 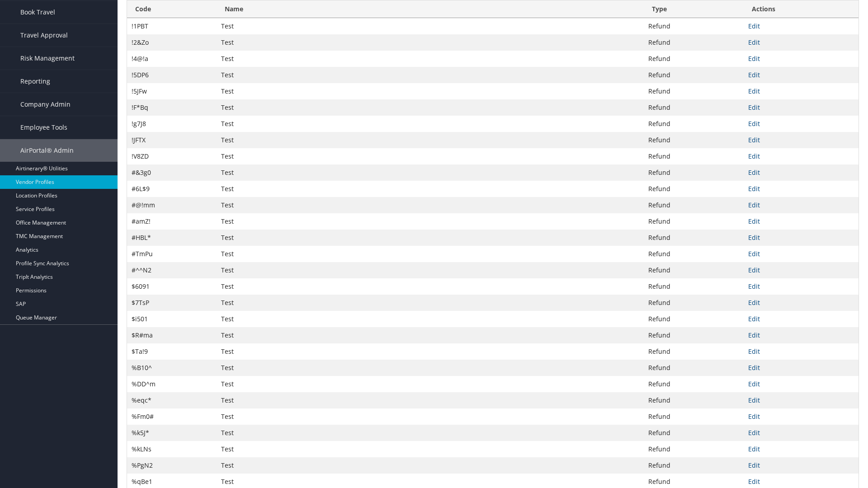 I want to click on th: Actions, so click(x=801, y=9).